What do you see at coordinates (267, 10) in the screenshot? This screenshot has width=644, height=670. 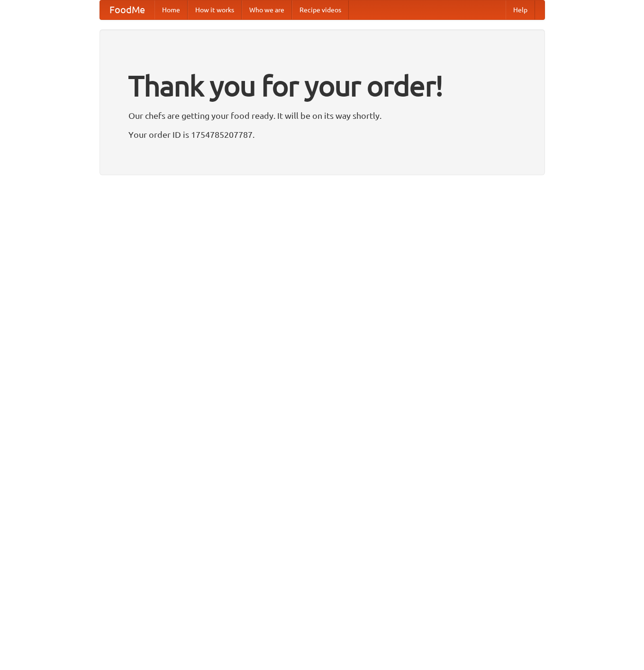 I see `a: Who we are` at bounding box center [267, 10].